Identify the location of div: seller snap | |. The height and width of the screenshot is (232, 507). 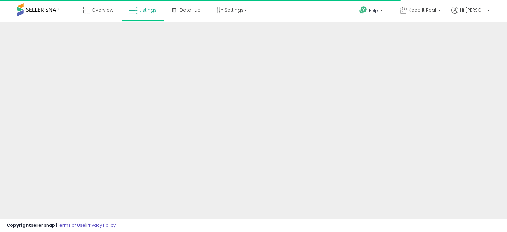
(61, 225).